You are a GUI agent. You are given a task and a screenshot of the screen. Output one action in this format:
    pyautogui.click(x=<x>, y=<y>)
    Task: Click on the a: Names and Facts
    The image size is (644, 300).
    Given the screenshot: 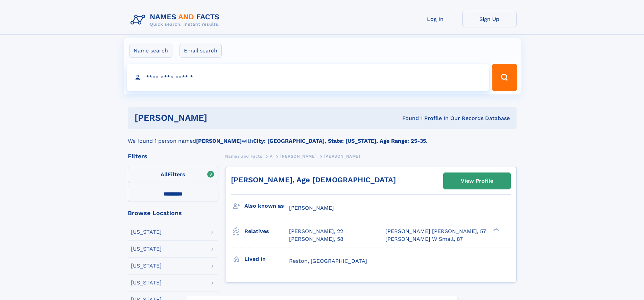 What is the action you would take?
    pyautogui.click(x=244, y=156)
    